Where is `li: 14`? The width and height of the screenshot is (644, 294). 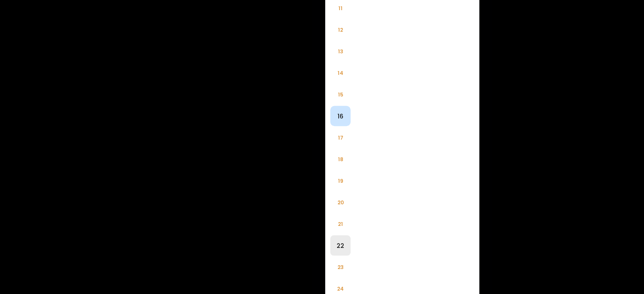 li: 14 is located at coordinates (341, 73).